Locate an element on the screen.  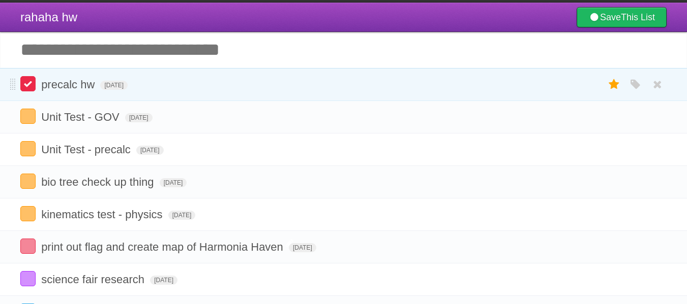
b: This List is located at coordinates (637, 17).